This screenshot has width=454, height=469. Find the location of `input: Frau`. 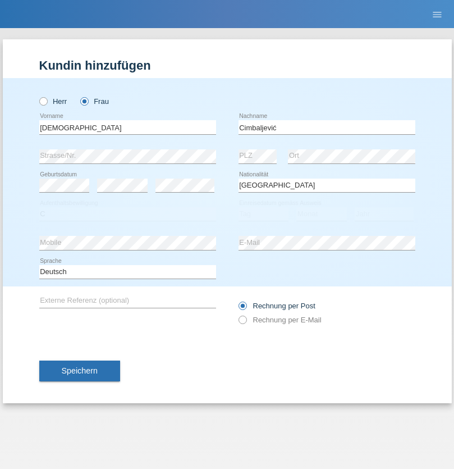

input: Frau is located at coordinates (84, 101).